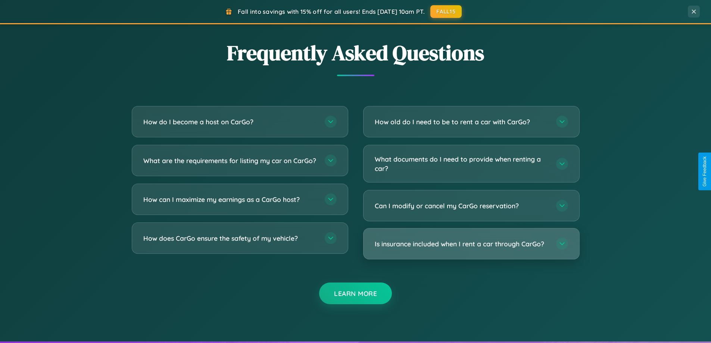  I want to click on button: FALL15, so click(446, 12).